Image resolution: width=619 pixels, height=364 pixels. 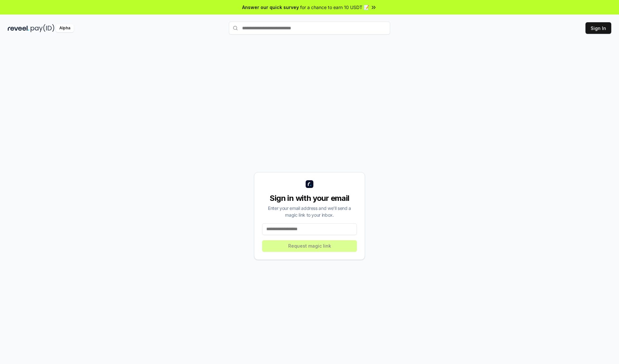 What do you see at coordinates (335, 7) in the screenshot?
I see `span: for a chance to earn 10 USDT 📝` at bounding box center [335, 7].